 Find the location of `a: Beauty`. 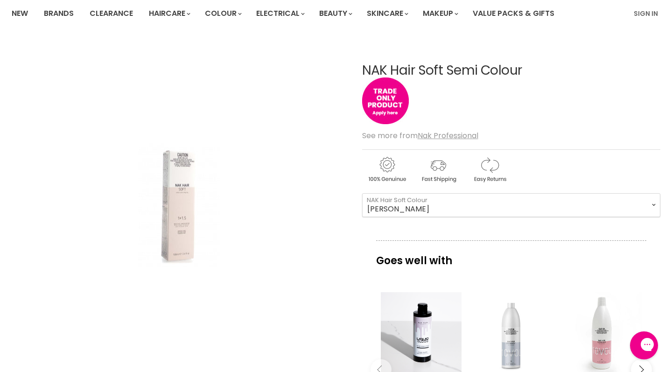

a: Beauty is located at coordinates (335, 14).